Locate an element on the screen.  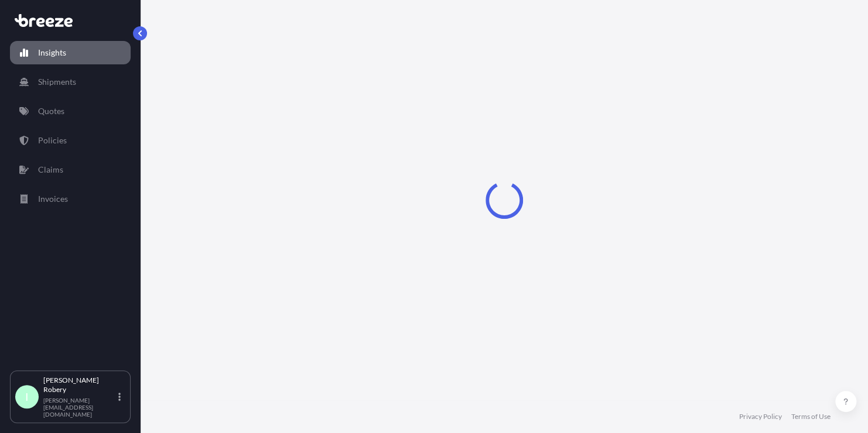
p: Shipments is located at coordinates (57, 82).